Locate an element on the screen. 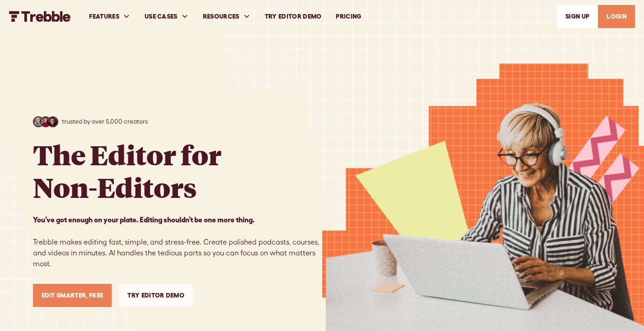  p: trusted by over 5,000 creators is located at coordinates (105, 121).